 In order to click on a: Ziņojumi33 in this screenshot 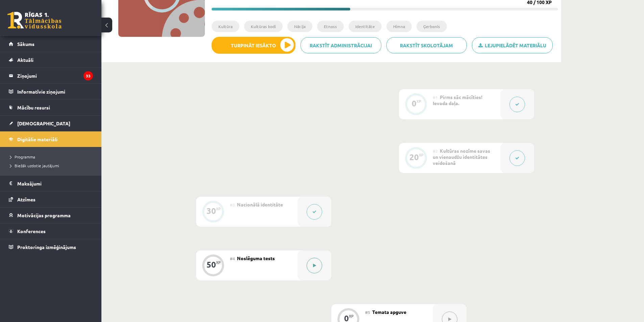, I will do `click(51, 75)`.